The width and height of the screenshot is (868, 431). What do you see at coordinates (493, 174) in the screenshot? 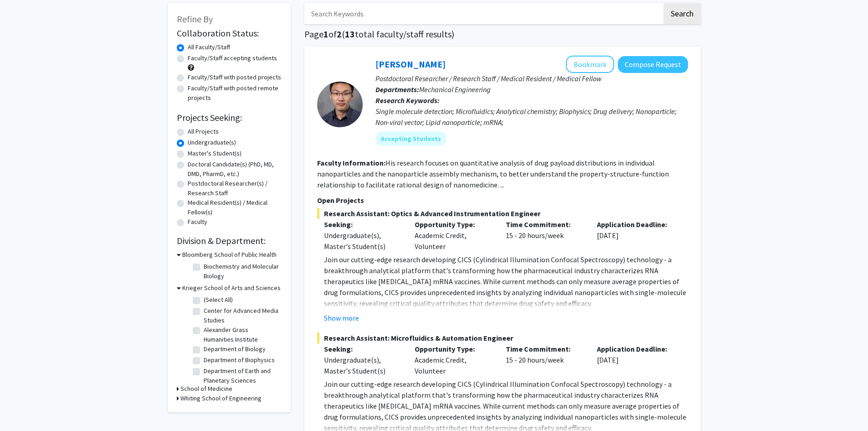
I see `fg-read-more: His research focuses on quantitative analysis of drug payload distributions in individual nanopar...` at bounding box center [493, 174].